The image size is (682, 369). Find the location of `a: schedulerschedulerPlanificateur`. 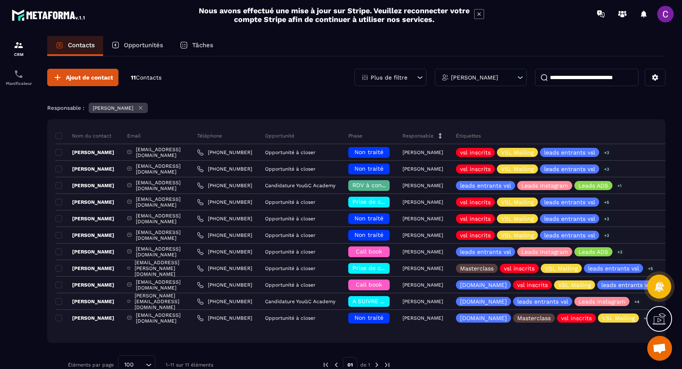

a: schedulerschedulerPlanificateur is located at coordinates (19, 77).